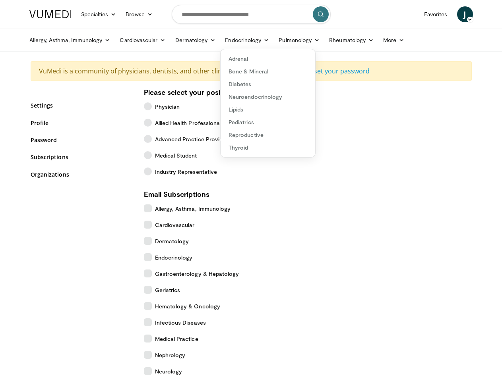 Image resolution: width=502 pixels, height=381 pixels. I want to click on div: VuMedi is a community of physicians, dentists, and other clinical professionals., so click(251, 71).